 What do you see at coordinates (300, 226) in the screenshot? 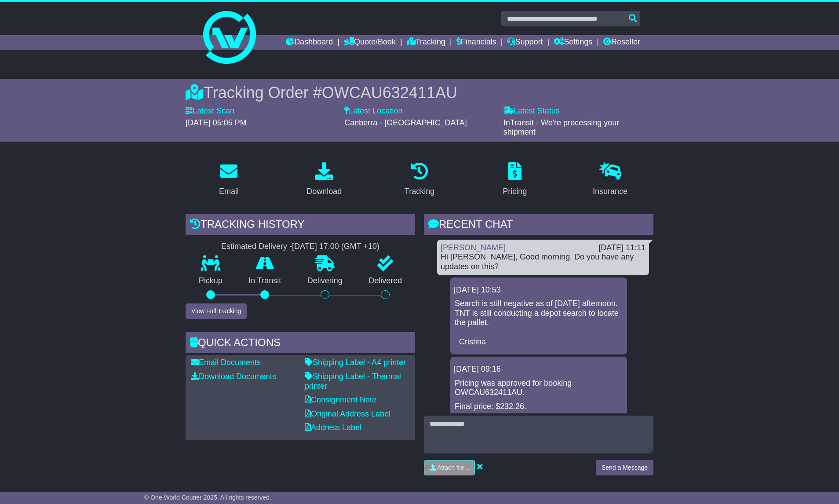
I see `div: Tracking history` at bounding box center [300, 226].